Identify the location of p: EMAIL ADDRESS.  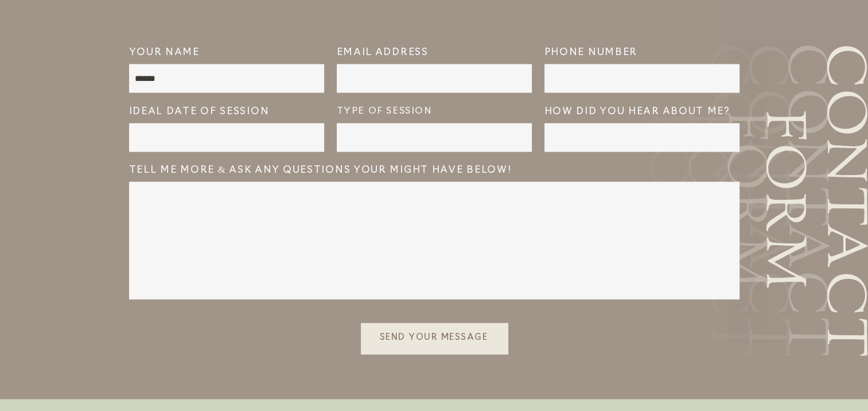
(434, 54).